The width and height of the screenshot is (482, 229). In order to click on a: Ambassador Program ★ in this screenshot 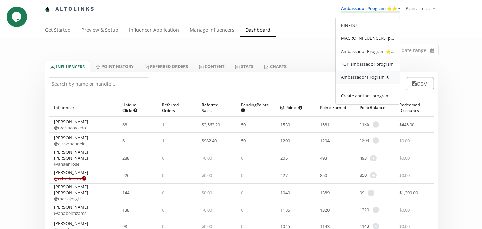, I will do `click(368, 78)`.